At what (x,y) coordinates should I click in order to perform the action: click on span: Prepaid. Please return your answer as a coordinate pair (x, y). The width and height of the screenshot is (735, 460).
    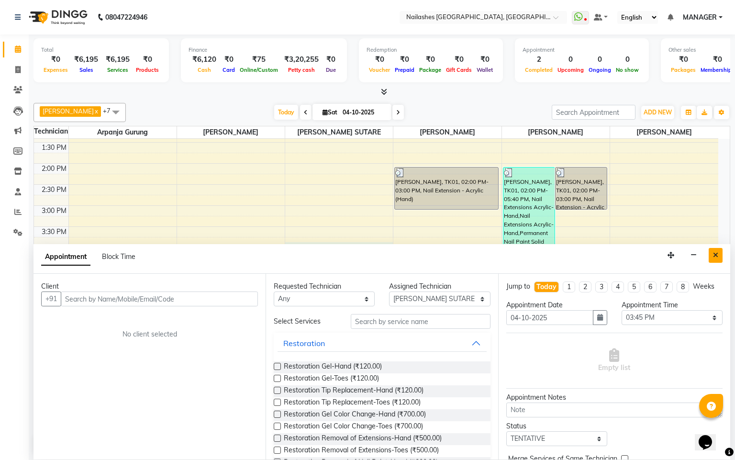
    Looking at the image, I should click on (404, 70).